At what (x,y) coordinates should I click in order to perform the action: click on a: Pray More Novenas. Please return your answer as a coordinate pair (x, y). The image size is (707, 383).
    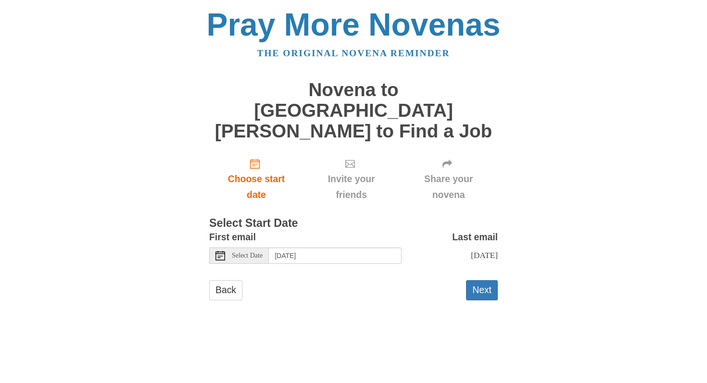
    Looking at the image, I should click on (353, 25).